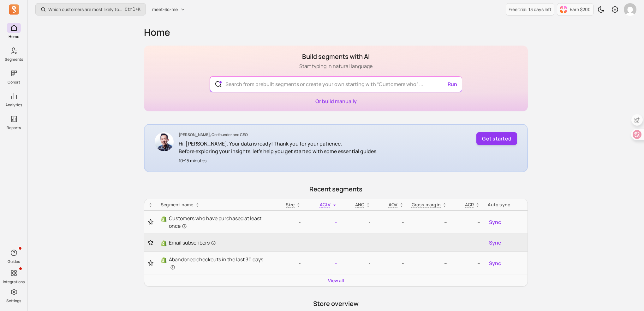  I want to click on p: Free trial: 13 days left, so click(530, 9).